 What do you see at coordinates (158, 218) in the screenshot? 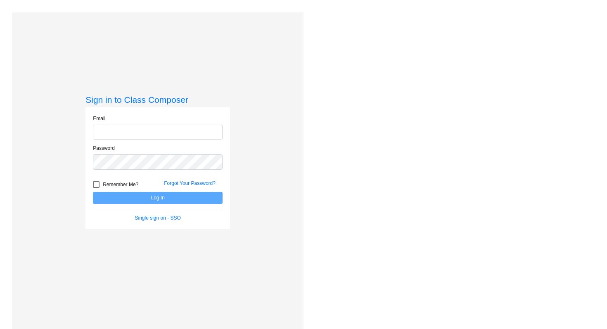
I see `a: Single sign on - SSO` at bounding box center [158, 218].